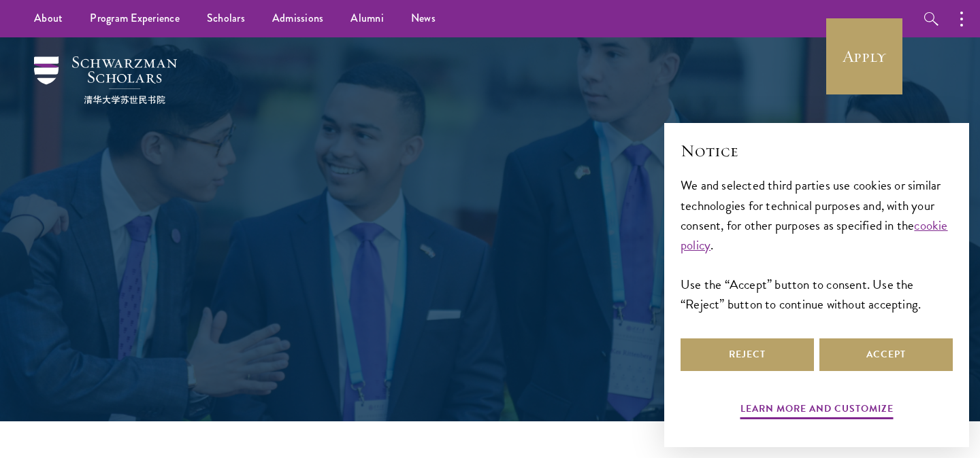 This screenshot has width=980, height=458. What do you see at coordinates (748, 355) in the screenshot?
I see `button: Reject` at bounding box center [748, 355].